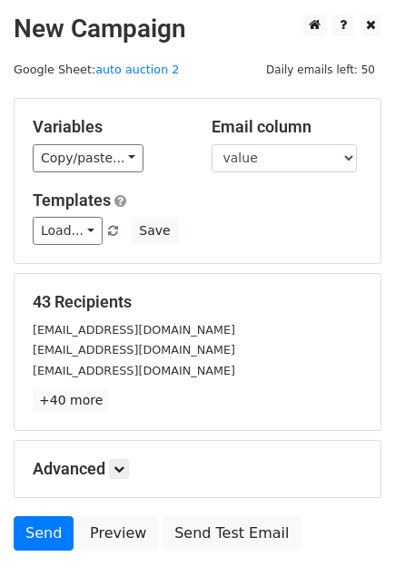 This screenshot has height=586, width=395. What do you see at coordinates (44, 534) in the screenshot?
I see `a: Send` at bounding box center [44, 534].